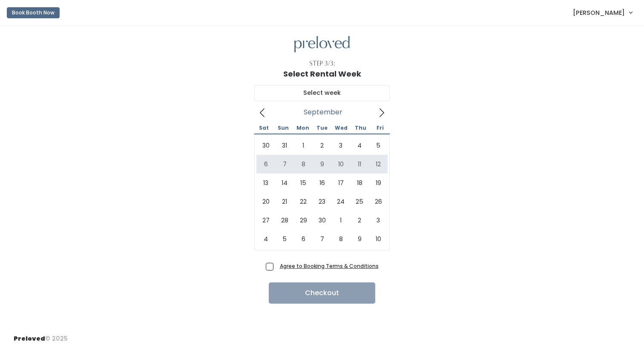  Describe the element at coordinates (265, 202) in the screenshot. I see `span: September 20, 2025` at that location.